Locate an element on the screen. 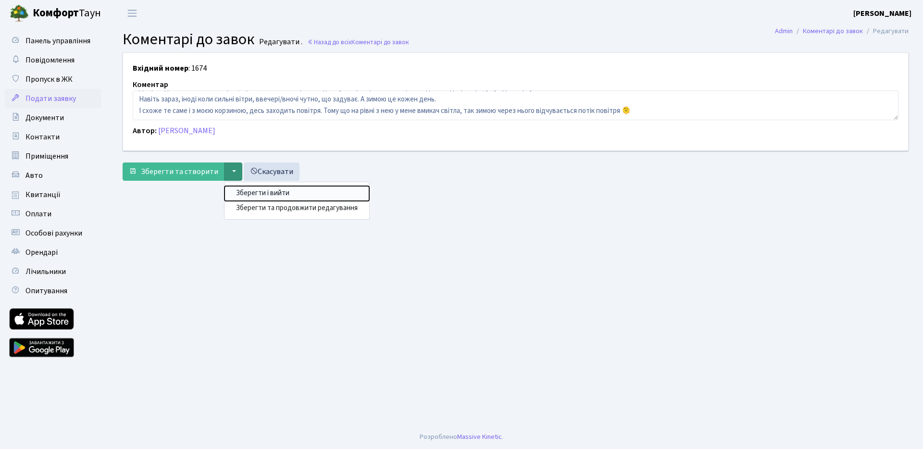 This screenshot has height=449, width=923. a: Пропуск в ЖК is located at coordinates (53, 79).